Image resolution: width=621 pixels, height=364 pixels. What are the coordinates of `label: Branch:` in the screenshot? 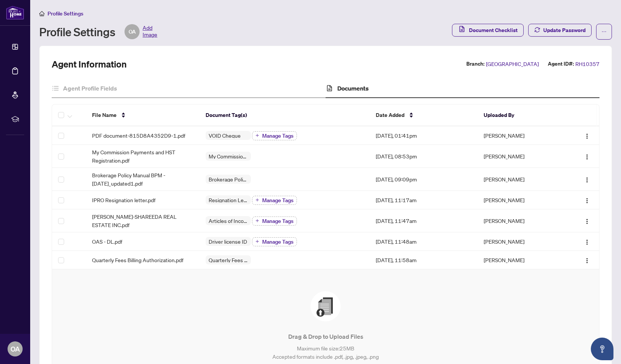 It's located at (475, 64).